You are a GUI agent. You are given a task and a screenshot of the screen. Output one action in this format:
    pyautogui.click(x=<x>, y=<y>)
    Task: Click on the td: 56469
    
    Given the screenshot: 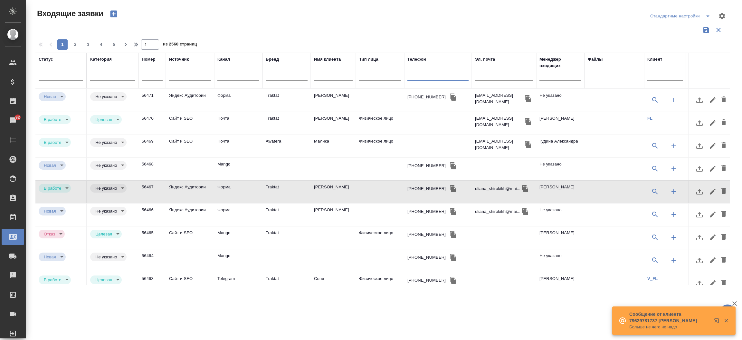 What is the action you would take?
    pyautogui.click(x=152, y=146)
    